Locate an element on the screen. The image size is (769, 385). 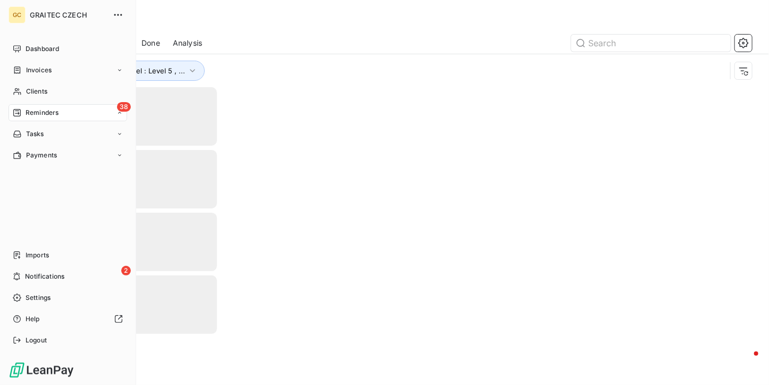
span: Settings is located at coordinates (38, 298).